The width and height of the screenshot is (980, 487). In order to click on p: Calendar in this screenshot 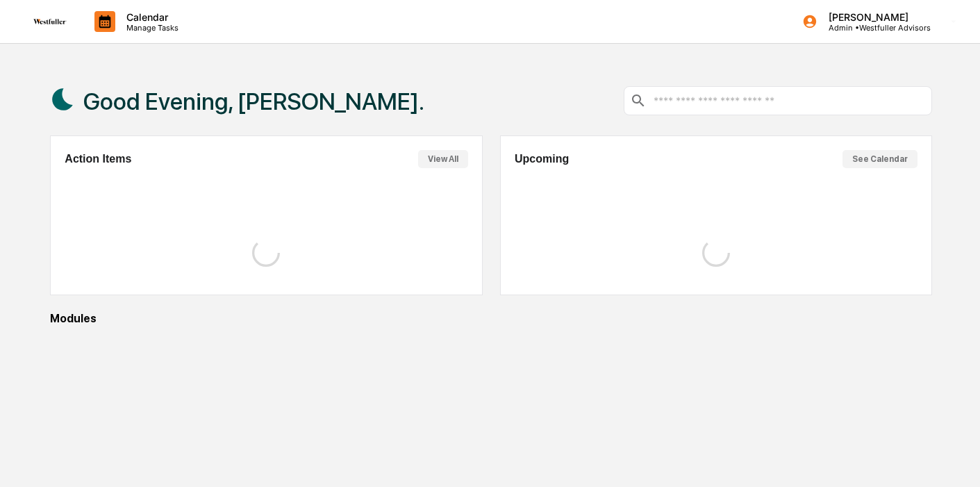, I will do `click(150, 17)`.